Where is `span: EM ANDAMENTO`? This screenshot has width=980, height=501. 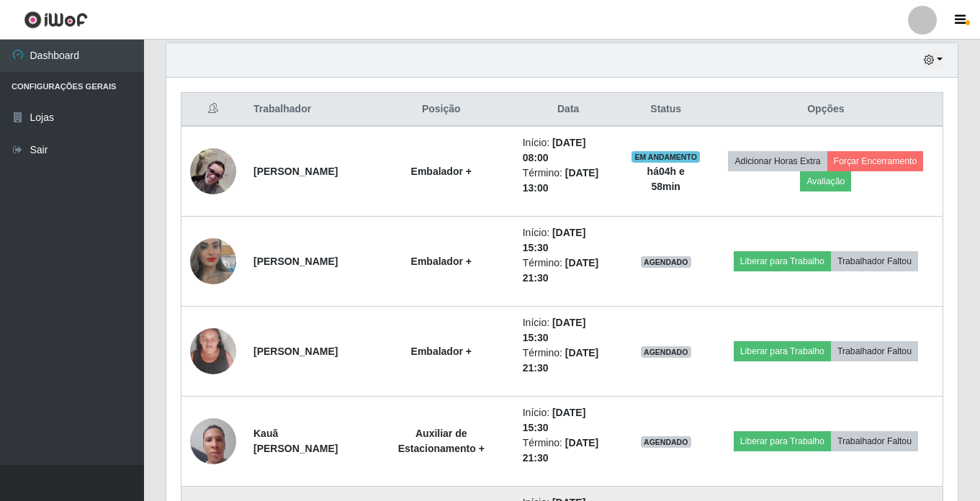 span: EM ANDAMENTO is located at coordinates (665, 157).